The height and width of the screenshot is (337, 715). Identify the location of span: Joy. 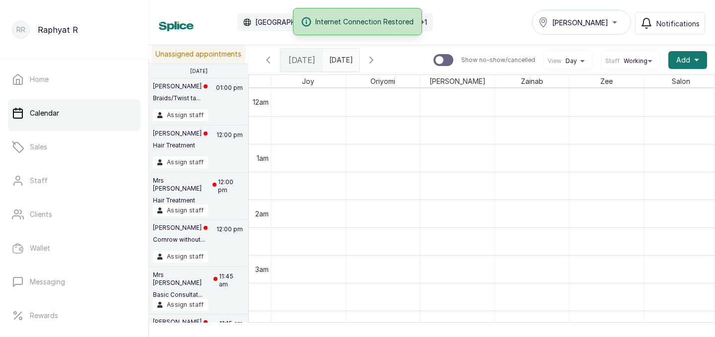
(308, 81).